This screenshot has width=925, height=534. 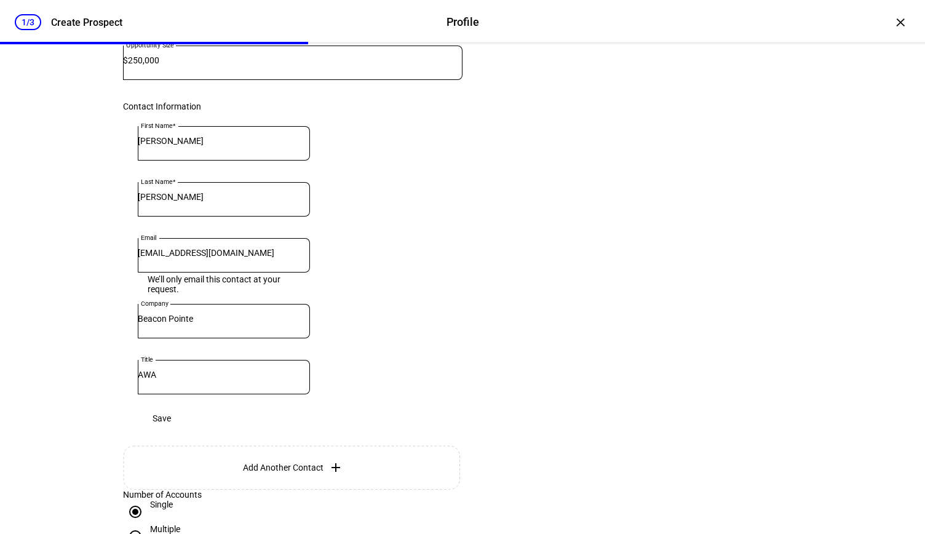 I want to click on span: Add Another Contact, so click(x=283, y=468).